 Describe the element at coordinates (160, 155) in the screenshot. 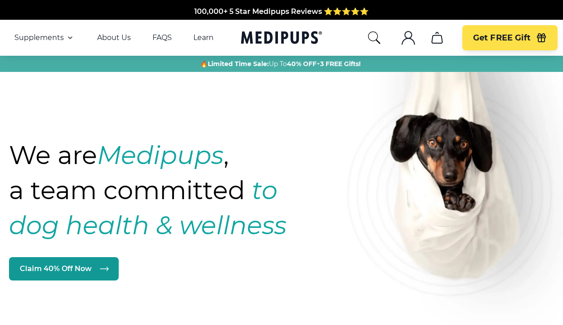

I see `strong: Medipups` at that location.